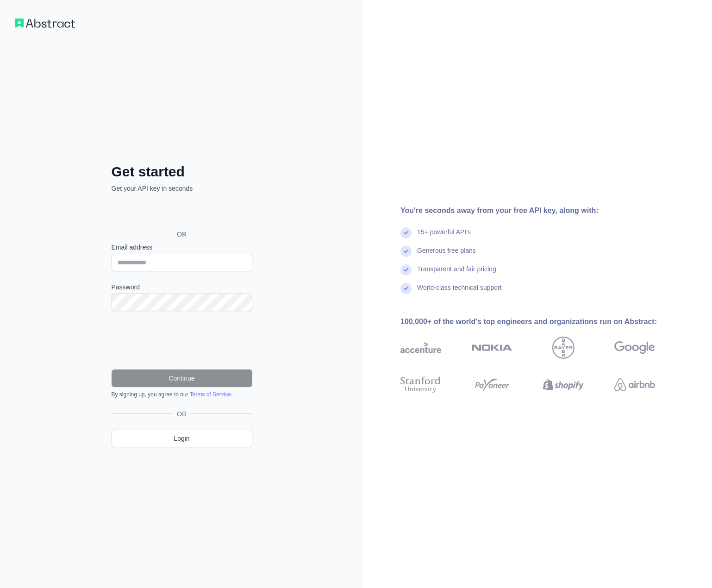 This screenshot has width=712, height=588. I want to click on label: Email address, so click(182, 247).